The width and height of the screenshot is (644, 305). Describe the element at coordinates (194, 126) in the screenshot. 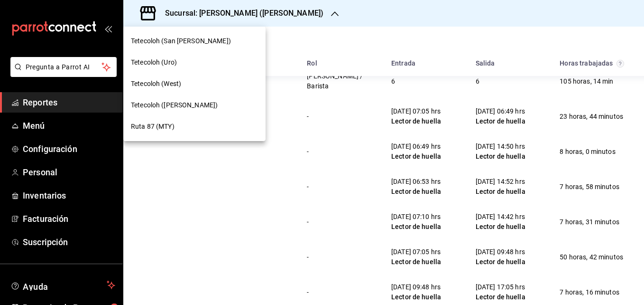

I see `div: Ruta 87 (MTY)` at that location.